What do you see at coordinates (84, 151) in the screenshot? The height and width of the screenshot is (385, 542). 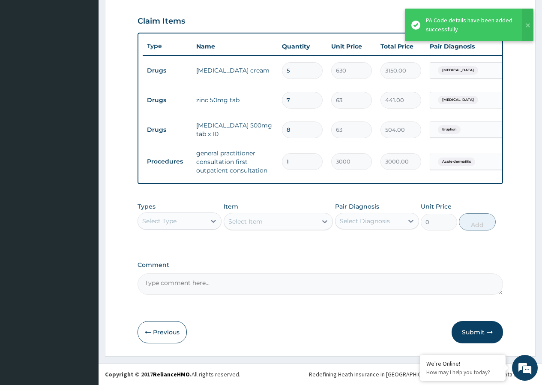 I see `span: We're online!` at bounding box center [84, 151].